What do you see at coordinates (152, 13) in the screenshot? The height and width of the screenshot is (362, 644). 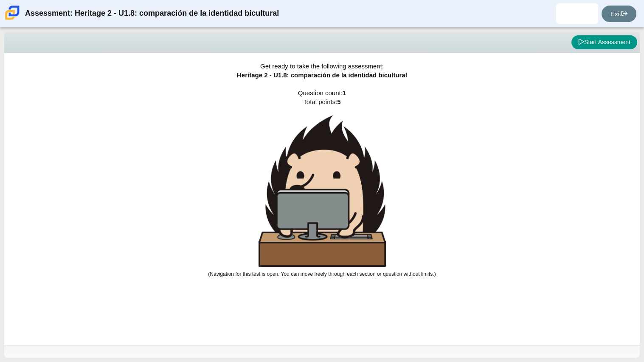 I see `div: Assessment: Heritage 2 - U1.8: comparación de la identidad bicultural` at bounding box center [152, 13].